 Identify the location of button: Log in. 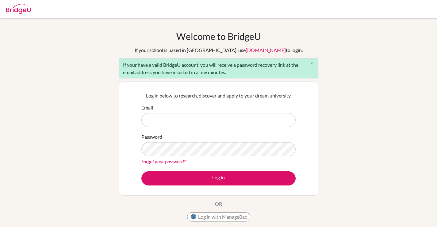
(219, 178).